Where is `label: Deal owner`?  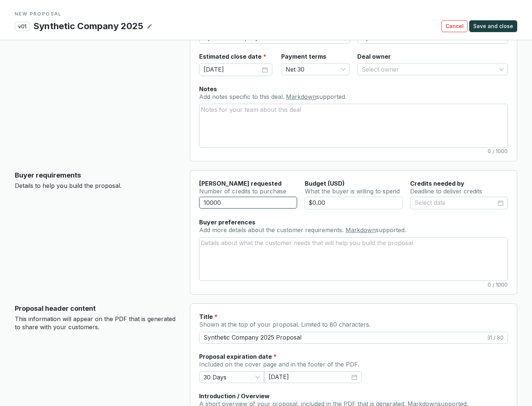 label: Deal owner is located at coordinates (374, 57).